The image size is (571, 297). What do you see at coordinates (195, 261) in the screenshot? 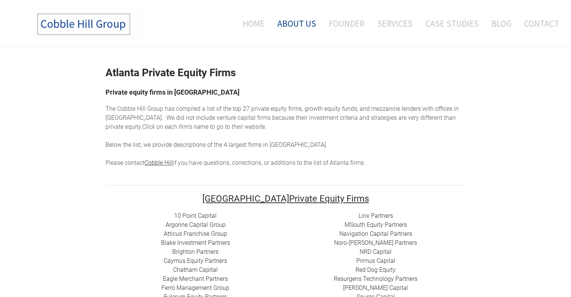
I see `a: Caymus Equity Partners` at bounding box center [195, 261].